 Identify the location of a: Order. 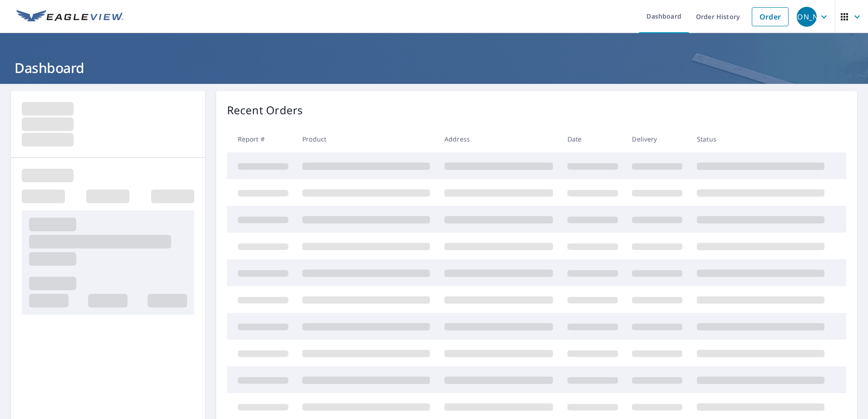
(770, 17).